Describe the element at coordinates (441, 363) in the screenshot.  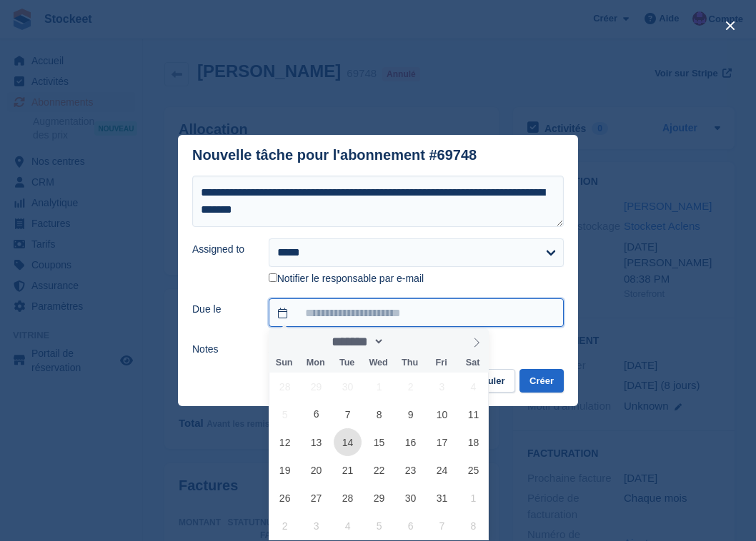
I see `span: Fri` at that location.